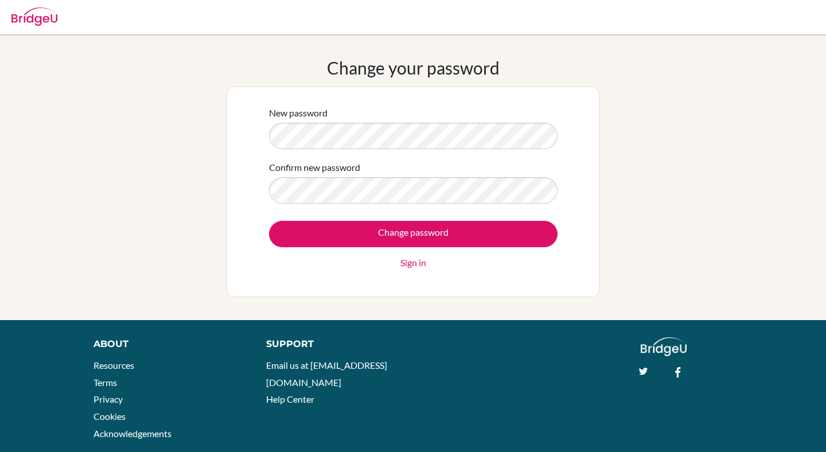 This screenshot has height=452, width=826. What do you see at coordinates (108, 399) in the screenshot?
I see `a: Privacy` at bounding box center [108, 399].